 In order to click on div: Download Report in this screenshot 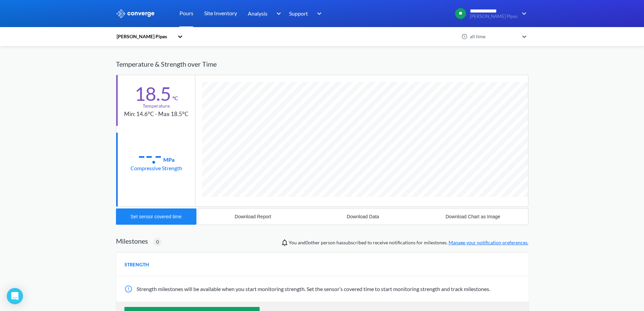, I will do `click(253, 217)`.